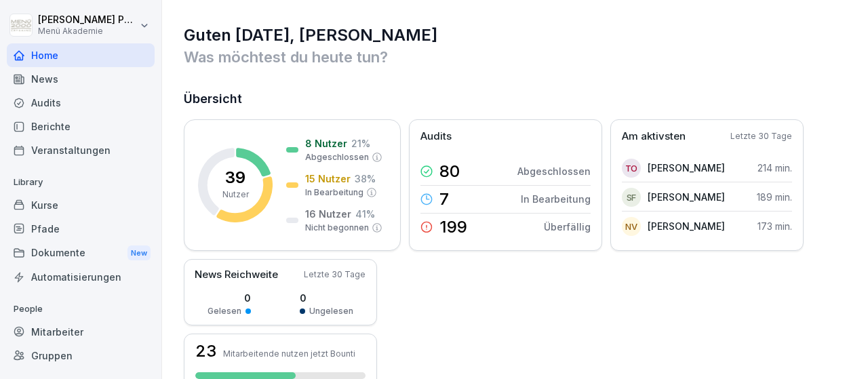 This screenshot has width=868, height=379. Describe the element at coordinates (80, 277) in the screenshot. I see `div: Automatisierungen` at that location.